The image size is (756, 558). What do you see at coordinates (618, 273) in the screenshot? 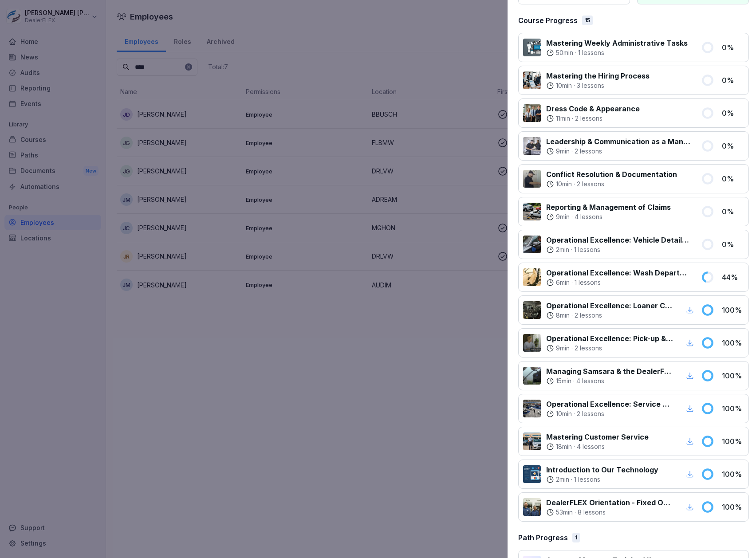
I see `p: Operational Excellence: Wash Department` at bounding box center [618, 273].